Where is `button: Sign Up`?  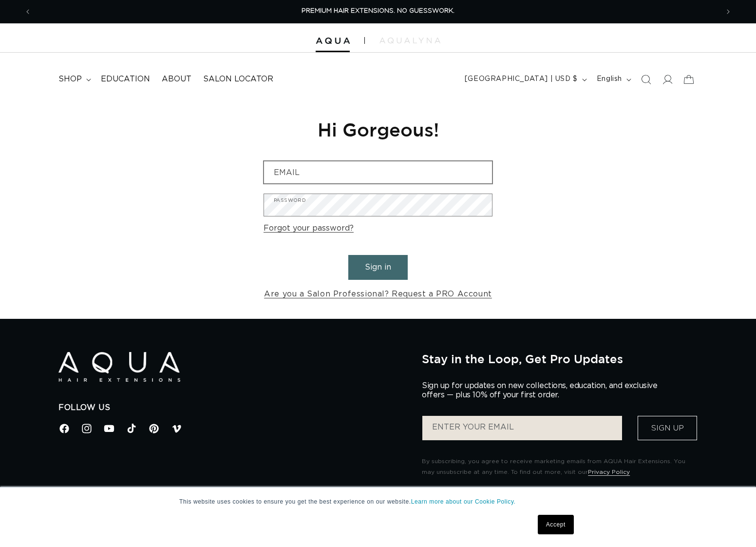
button: Sign Up is located at coordinates (667, 428).